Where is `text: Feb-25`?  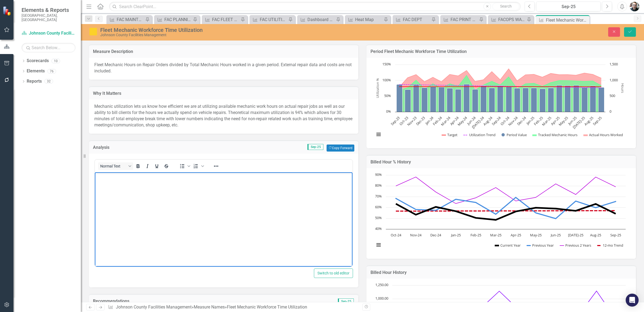 text: Feb-25 is located at coordinates (476, 235).